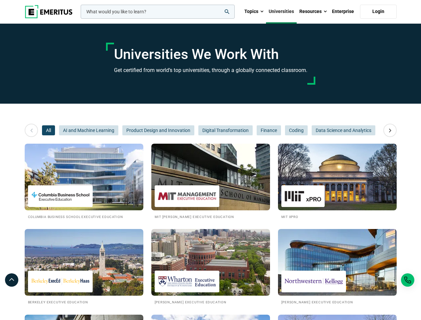  I want to click on img: MIT xPRO, so click(303, 196).